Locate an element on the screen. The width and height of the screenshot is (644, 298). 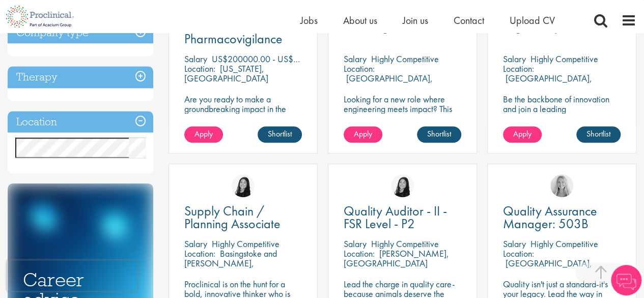
span: Quality Assurance Manager: 503B is located at coordinates (550, 217).